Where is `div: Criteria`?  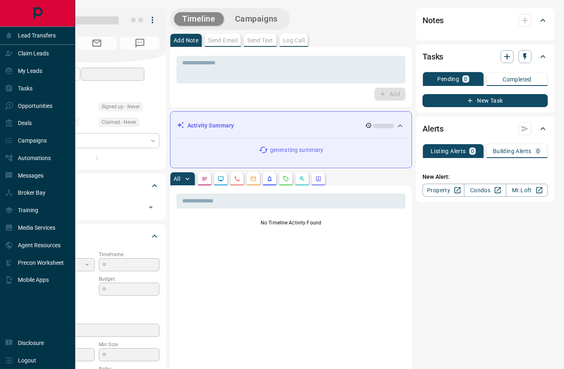
div: Criteria is located at coordinates (97, 236).